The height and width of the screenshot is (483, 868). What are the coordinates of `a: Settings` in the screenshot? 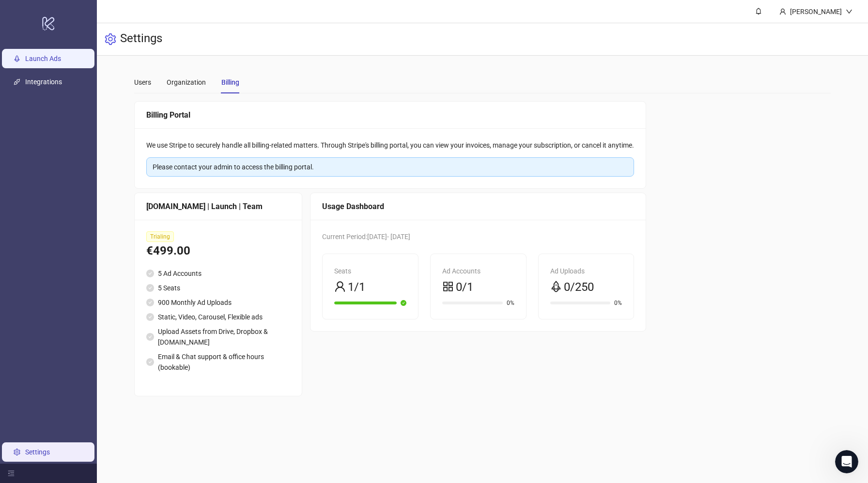 It's located at (37, 452).